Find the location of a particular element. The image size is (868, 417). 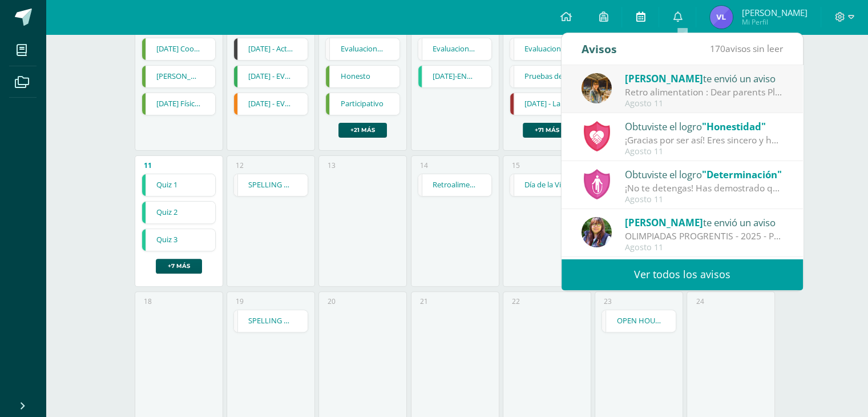

div: OLIMPIADAS PROGRENTIS - 2025 - PRIMARIA INFERIOR - ABC: Estimados padres y alumnos: Adjunto encon... is located at coordinates (704, 236).